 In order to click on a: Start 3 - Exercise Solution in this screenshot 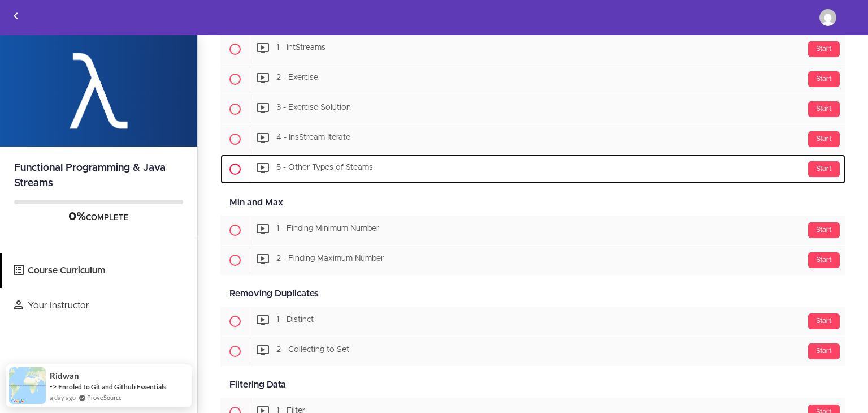, I will do `click(533, 109)`.